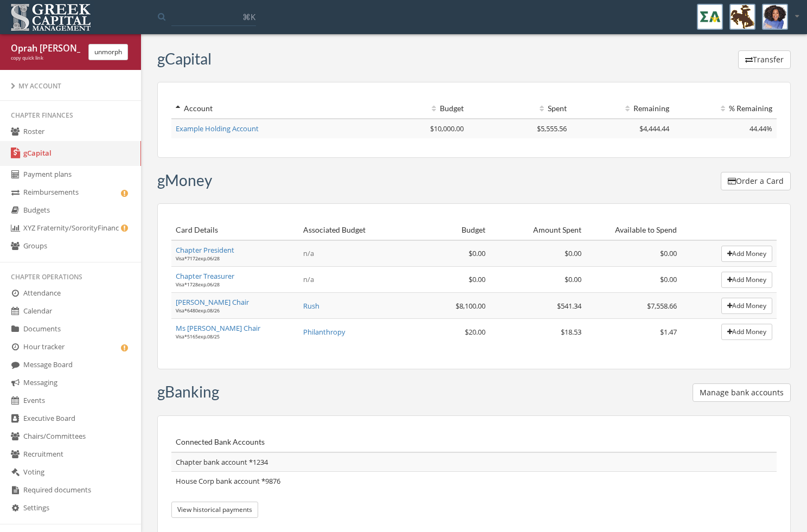 The image size is (807, 532). What do you see at coordinates (416, 109) in the screenshot?
I see `div: Budget` at bounding box center [416, 109].